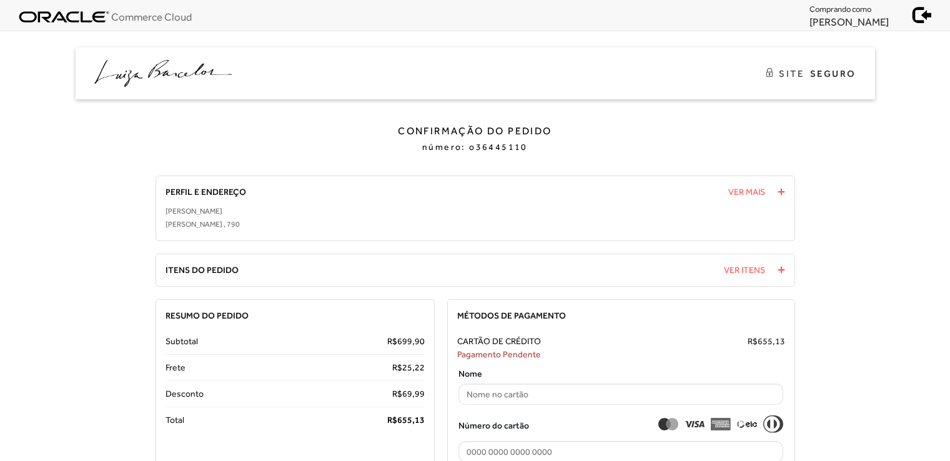 This screenshot has height=461, width=950. What do you see at coordinates (745, 270) in the screenshot?
I see `span: Ver Itens` at bounding box center [745, 270].